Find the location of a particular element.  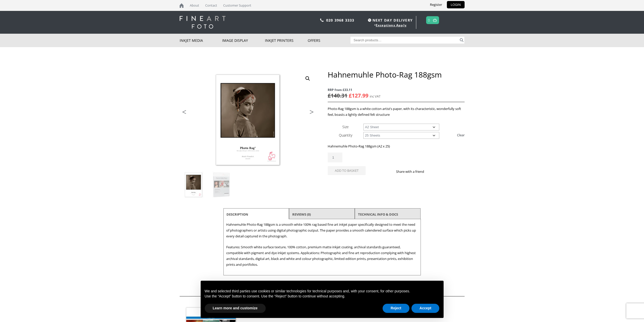

a: Offers is located at coordinates (329, 40).